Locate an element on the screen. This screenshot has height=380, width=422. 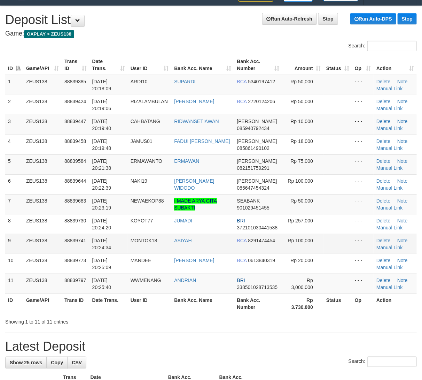
span: Copy is located at coordinates (57, 362).